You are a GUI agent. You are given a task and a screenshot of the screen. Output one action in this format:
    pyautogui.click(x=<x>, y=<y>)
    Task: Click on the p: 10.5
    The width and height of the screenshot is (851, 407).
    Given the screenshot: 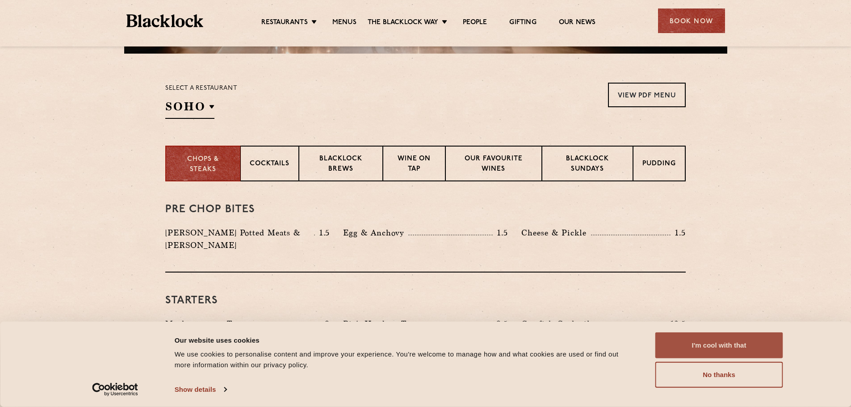 What is the action you would take?
    pyautogui.click(x=676, y=324)
    